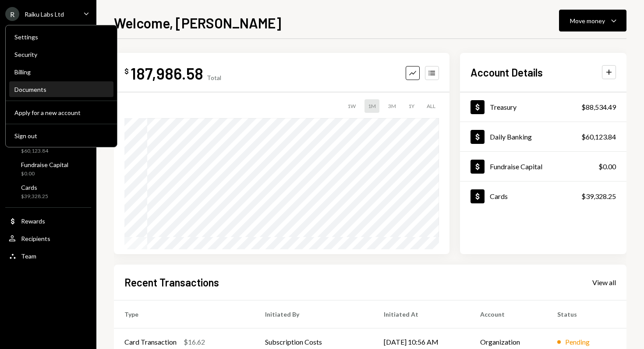  Describe the element at coordinates (36, 239) in the screenshot. I see `div: Recipients` at that location.